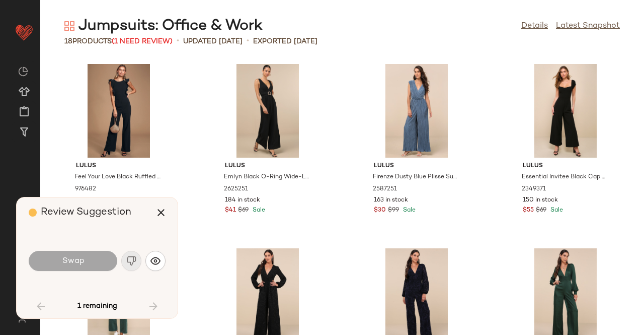 The height and width of the screenshot is (335, 644). I want to click on span: 2625251, so click(236, 190).